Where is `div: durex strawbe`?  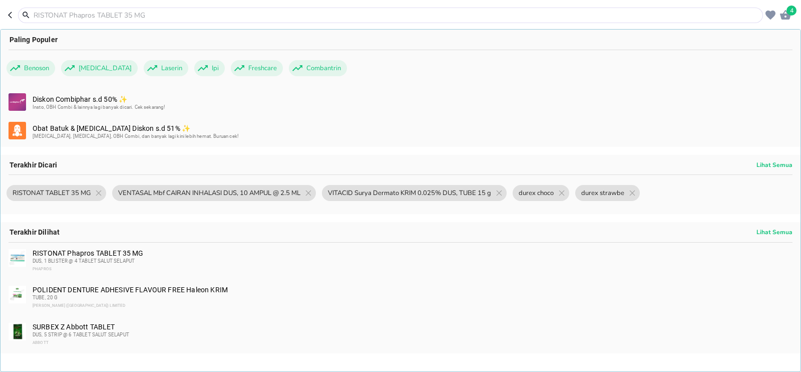 div: durex strawbe is located at coordinates (608, 193).